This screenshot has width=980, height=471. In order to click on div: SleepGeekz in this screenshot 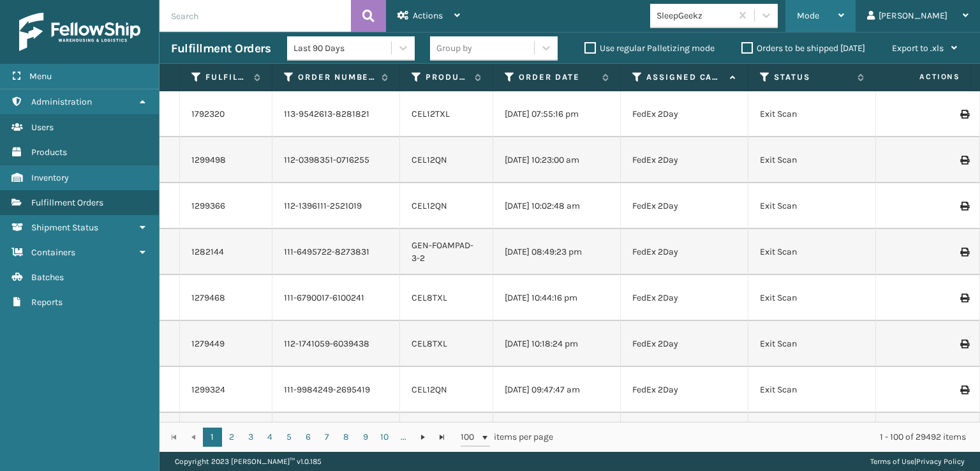, I will do `click(694, 16)`.